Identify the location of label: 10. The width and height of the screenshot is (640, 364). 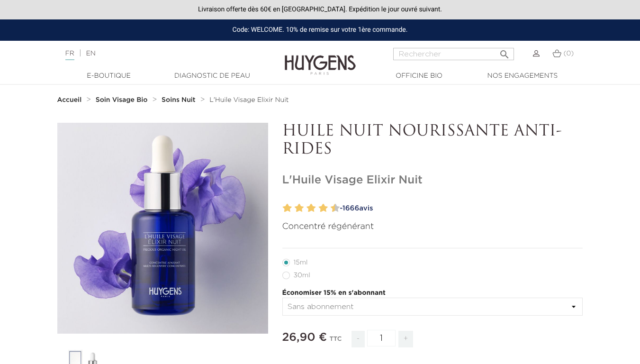
(336, 208).